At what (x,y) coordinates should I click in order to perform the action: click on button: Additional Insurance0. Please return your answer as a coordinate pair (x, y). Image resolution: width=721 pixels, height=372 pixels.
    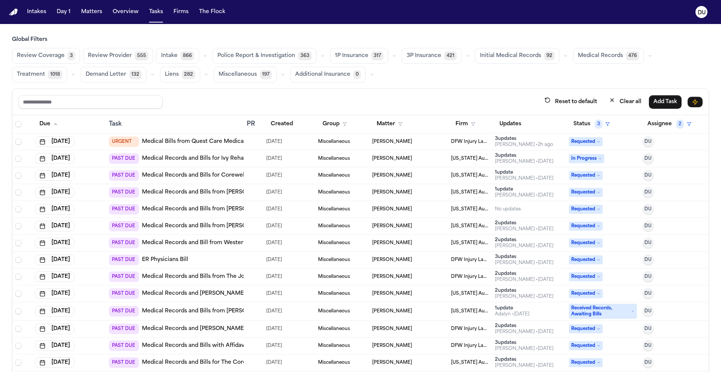
    Looking at the image, I should click on (328, 75).